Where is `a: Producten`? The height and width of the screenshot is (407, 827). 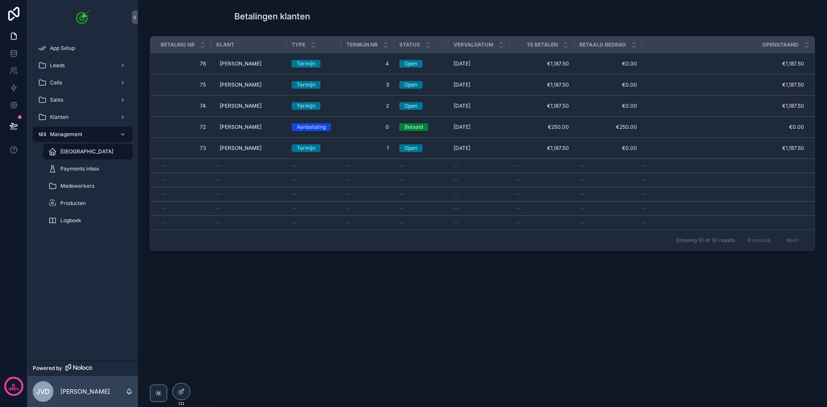
a: Producten is located at coordinates (88, 203).